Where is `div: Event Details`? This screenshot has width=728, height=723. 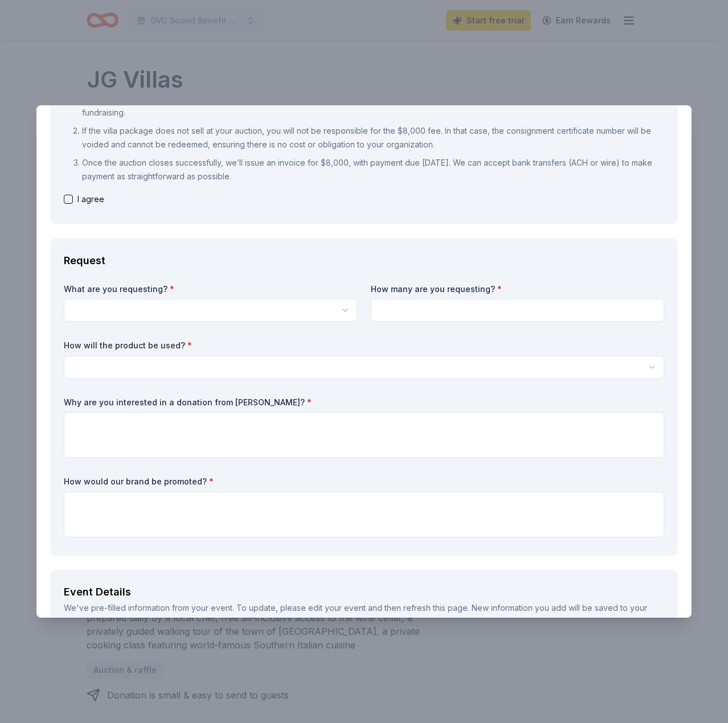
div: Event Details is located at coordinates (364, 592).